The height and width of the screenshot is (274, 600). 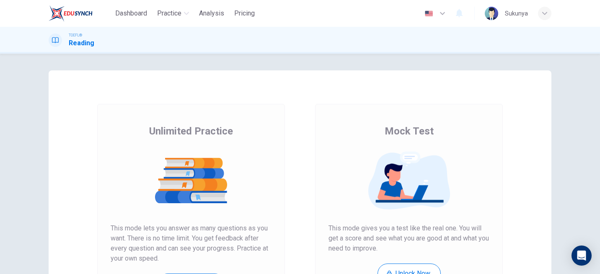 I want to click on span: Pricing, so click(x=244, y=13).